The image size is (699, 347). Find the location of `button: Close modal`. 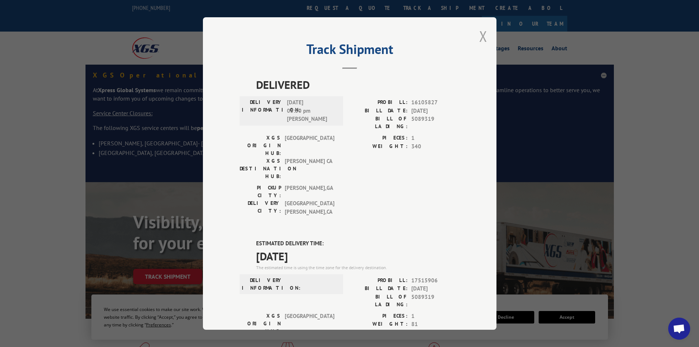

button: Close modal is located at coordinates (483, 36).